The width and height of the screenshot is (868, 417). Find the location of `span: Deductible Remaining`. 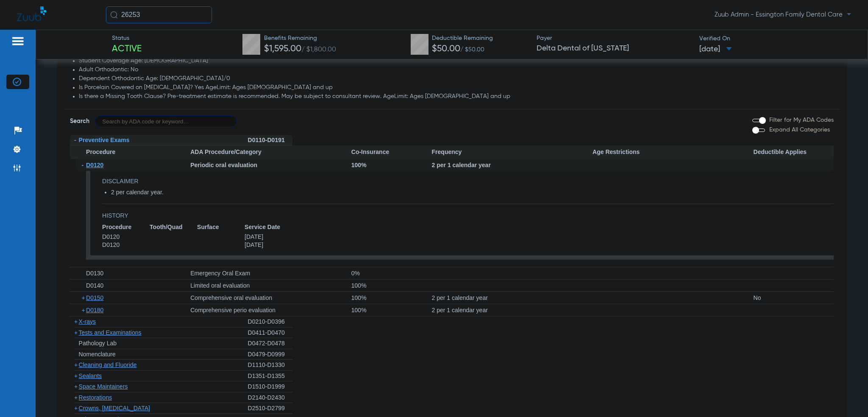

span: Deductible Remaining is located at coordinates (462, 38).